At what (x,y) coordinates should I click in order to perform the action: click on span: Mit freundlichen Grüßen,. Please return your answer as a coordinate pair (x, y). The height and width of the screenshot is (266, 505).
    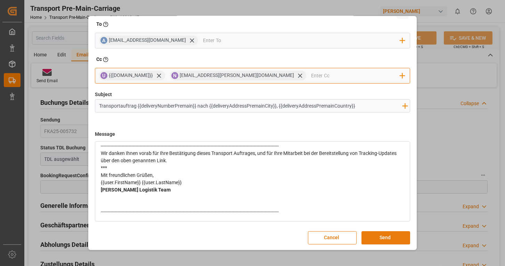
    Looking at the image, I should click on (127, 175).